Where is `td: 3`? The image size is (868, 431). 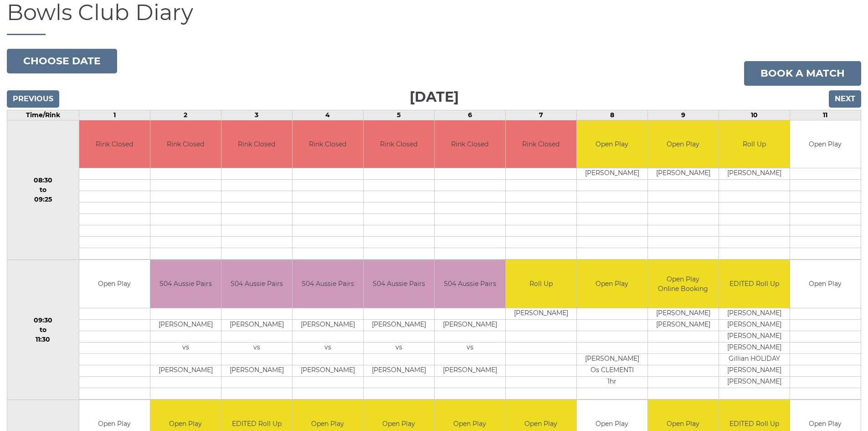 td: 3 is located at coordinates (256, 115).